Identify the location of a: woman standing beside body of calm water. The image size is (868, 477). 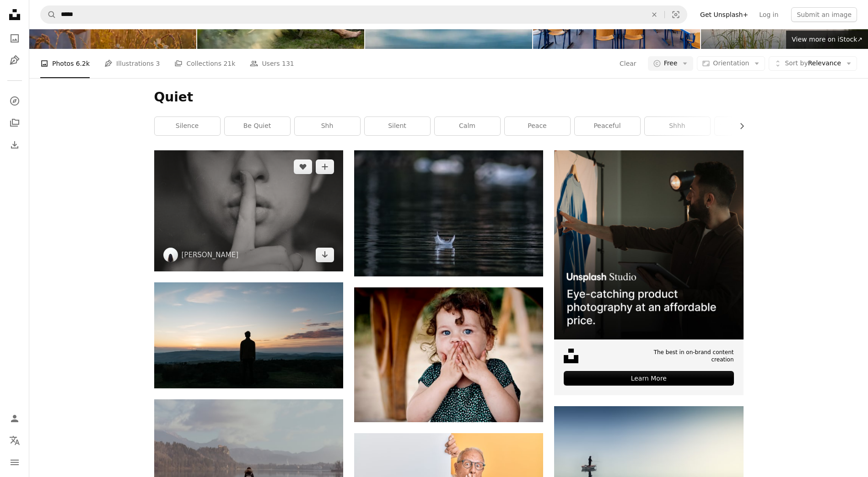
(249, 462).